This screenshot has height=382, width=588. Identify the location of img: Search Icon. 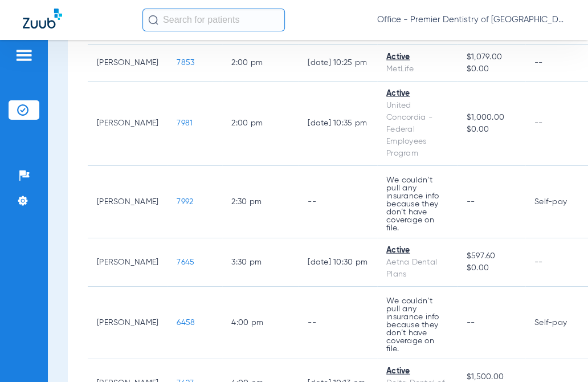
(153, 20).